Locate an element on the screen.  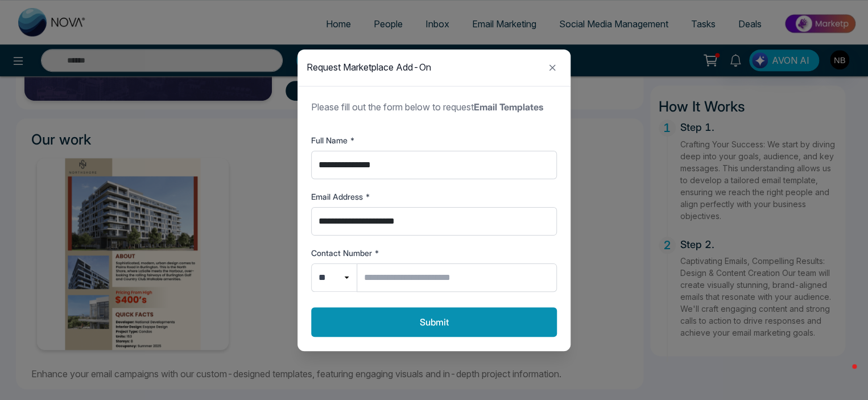
button: Submit is located at coordinates (434, 322).